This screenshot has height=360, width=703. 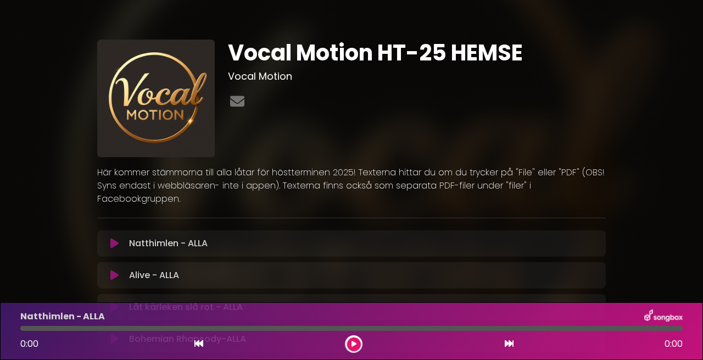 I want to click on p: Alive - ALLA, so click(x=154, y=275).